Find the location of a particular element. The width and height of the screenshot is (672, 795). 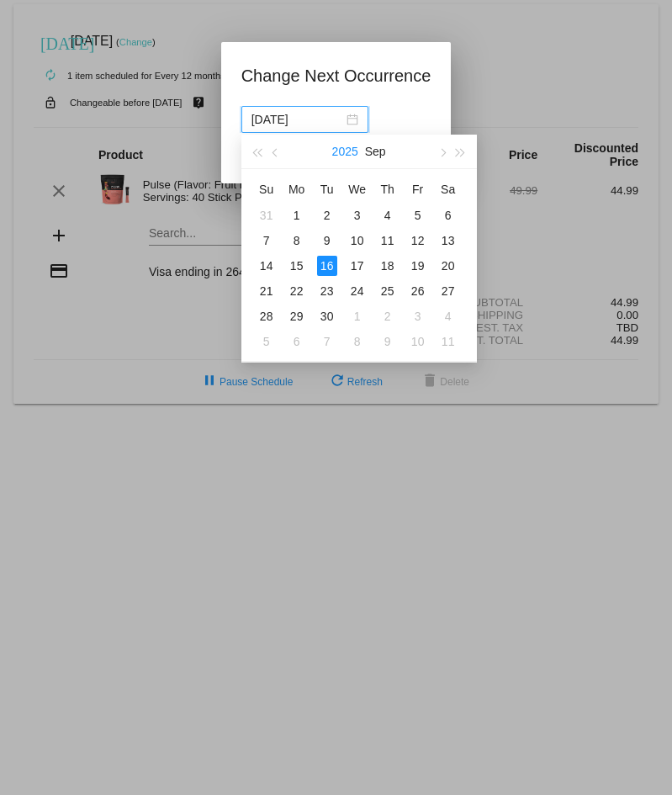

div: 23 is located at coordinates (328, 291).